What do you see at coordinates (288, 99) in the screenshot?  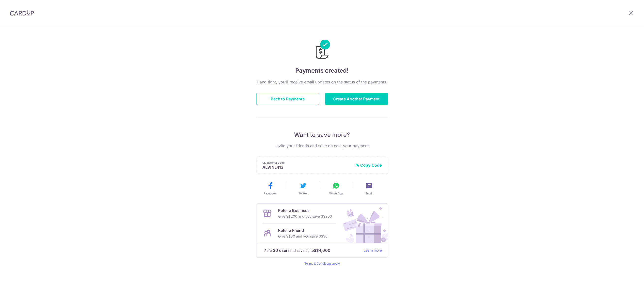 I see `button: Back to Payments` at bounding box center [288, 99].